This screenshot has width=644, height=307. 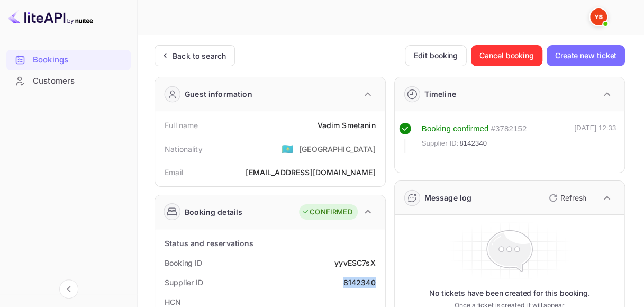 I want to click on div: Status and reservations, so click(x=209, y=243).